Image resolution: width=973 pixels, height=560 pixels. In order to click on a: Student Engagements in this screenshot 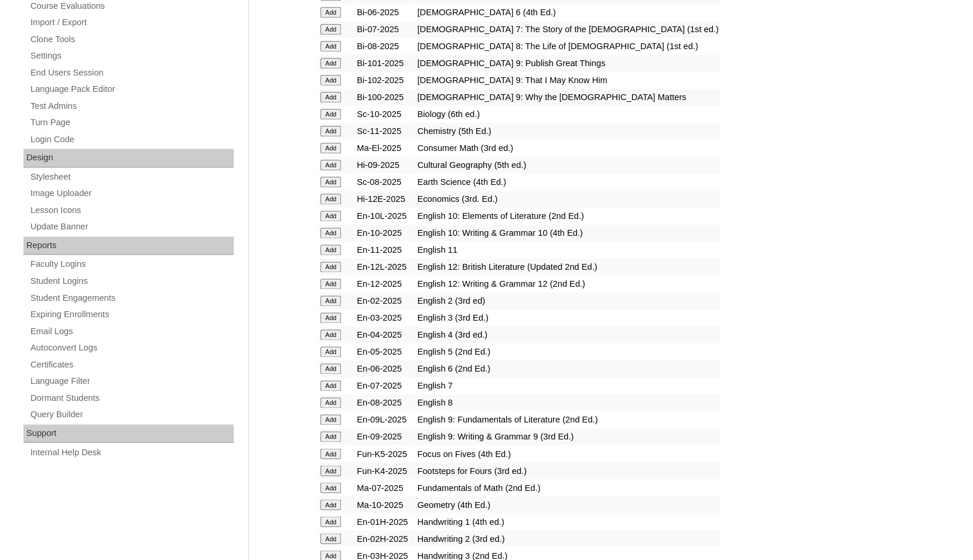, I will do `click(132, 298)`.